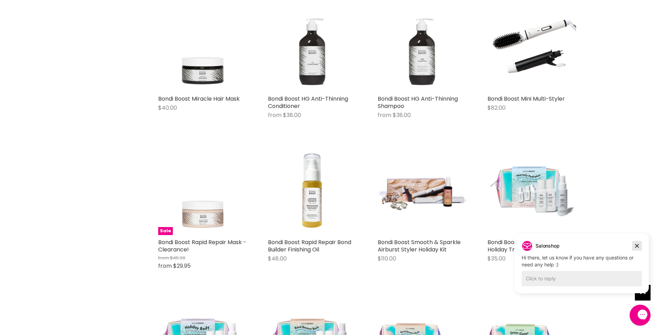  I want to click on h3: Salonshop, so click(38, 14).